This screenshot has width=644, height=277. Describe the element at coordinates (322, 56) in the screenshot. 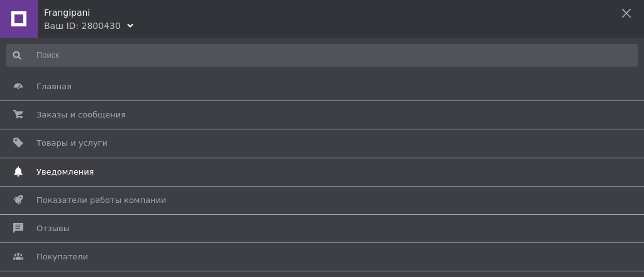

I see `input: Поиск` at that location.